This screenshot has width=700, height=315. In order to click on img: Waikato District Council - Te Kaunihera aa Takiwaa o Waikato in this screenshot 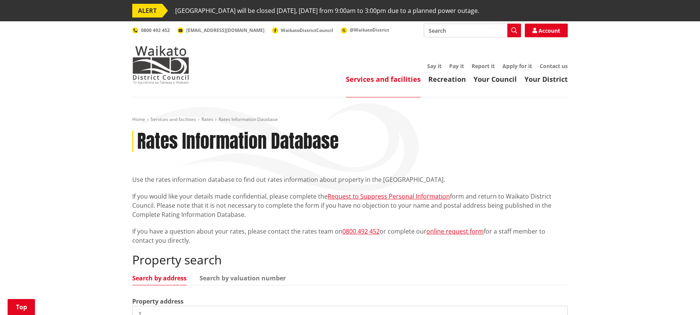, I will do `click(161, 65)`.